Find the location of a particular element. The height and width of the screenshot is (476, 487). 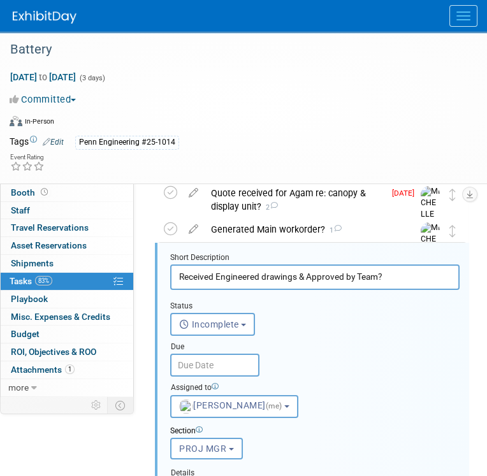

div: Penn Engineering #25-1014 is located at coordinates (127, 142).